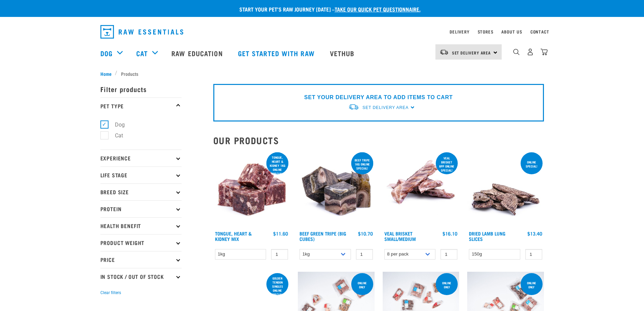  What do you see at coordinates (450, 233) in the screenshot?
I see `div: $16.10` at bounding box center [450, 233].